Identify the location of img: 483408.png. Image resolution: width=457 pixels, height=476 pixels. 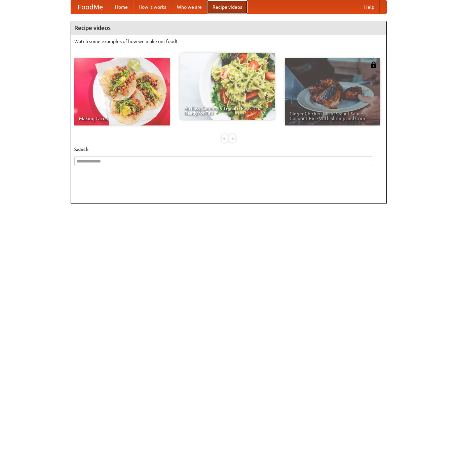
(374, 65).